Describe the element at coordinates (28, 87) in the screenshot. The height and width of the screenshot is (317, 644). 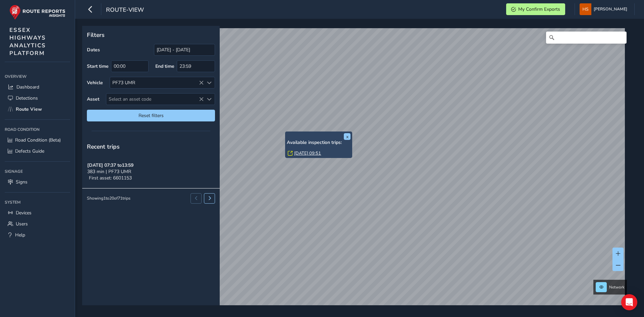
I see `span: Dashboard` at that location.